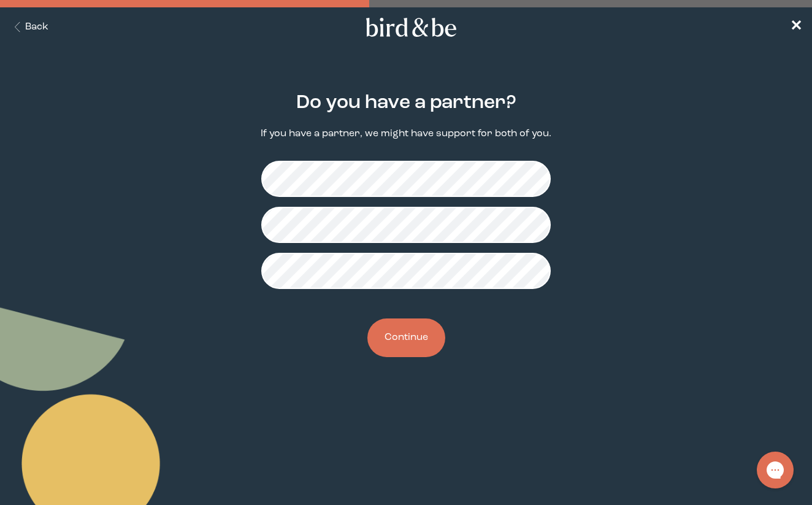 This screenshot has height=505, width=812. Describe the element at coordinates (29, 27) in the screenshot. I see `button: Back Button` at that location.